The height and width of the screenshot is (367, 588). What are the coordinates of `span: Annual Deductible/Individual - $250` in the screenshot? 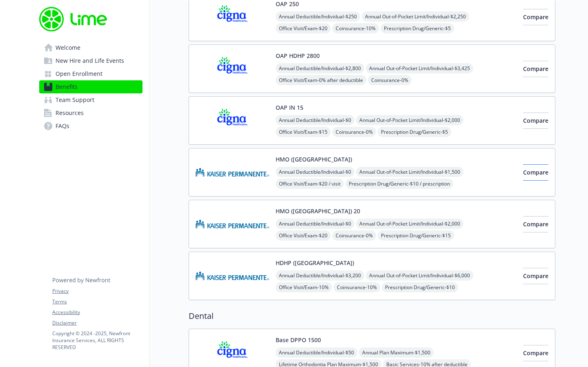 It's located at (318, 16).